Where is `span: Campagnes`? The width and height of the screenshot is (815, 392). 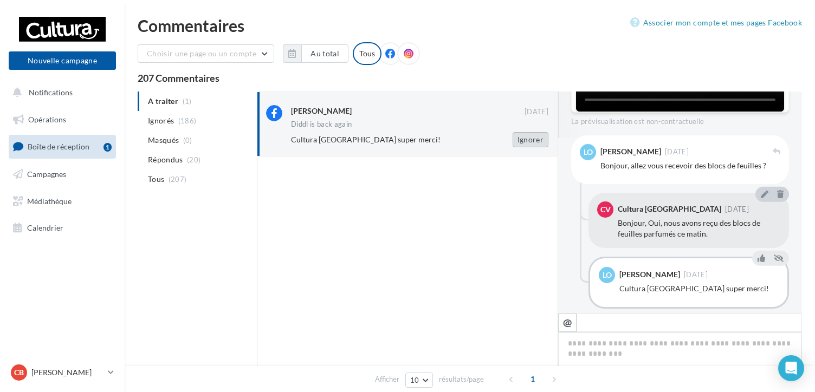
span: Campagnes is located at coordinates (47, 174).